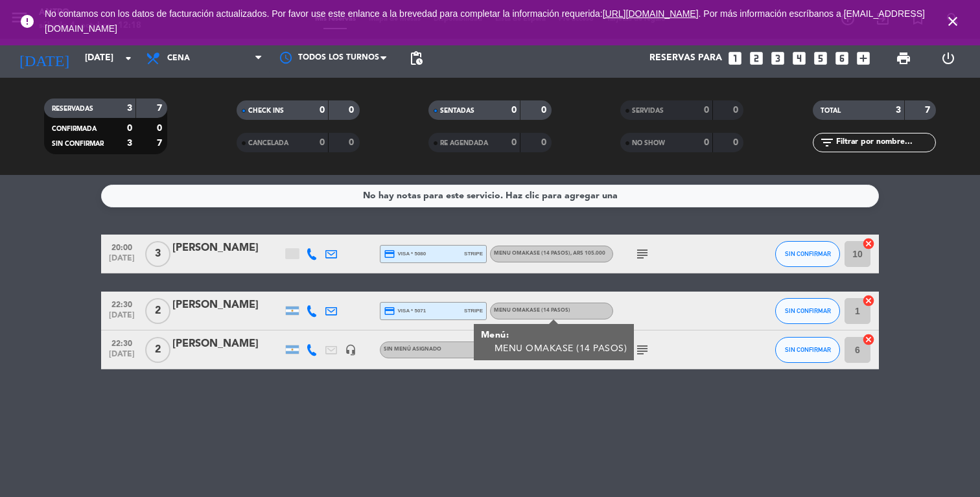  What do you see at coordinates (560, 348) in the screenshot?
I see `div: MENU OMAKASE (14 PASOS)` at bounding box center [560, 348].